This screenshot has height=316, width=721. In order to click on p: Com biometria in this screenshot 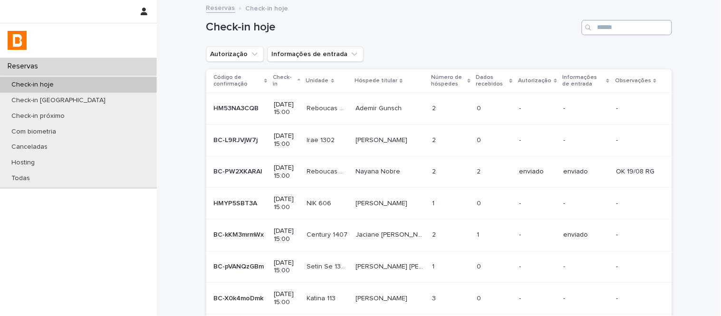, I will do `click(34, 132)`.